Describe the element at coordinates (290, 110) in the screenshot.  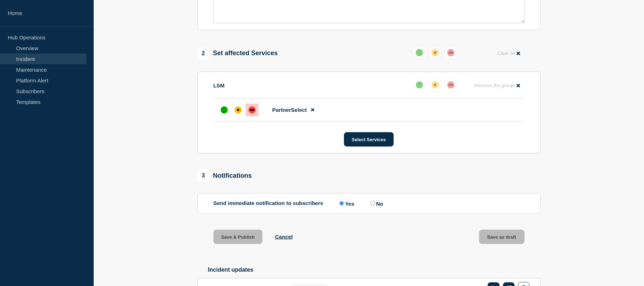
I see `span: PartnerSelect` at that location.